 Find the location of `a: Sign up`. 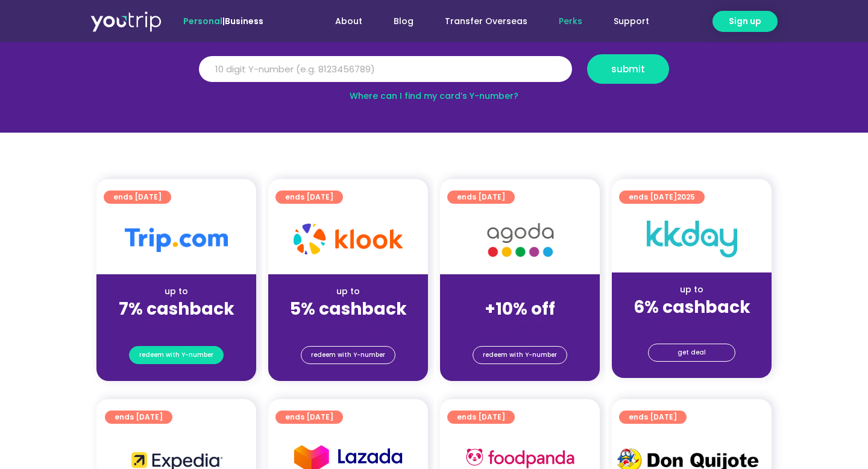

a: Sign up is located at coordinates (745, 21).